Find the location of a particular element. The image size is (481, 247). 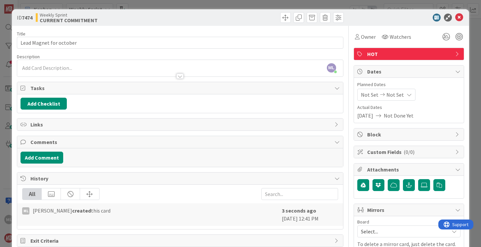

b: 3 seconds ago is located at coordinates (299, 210).